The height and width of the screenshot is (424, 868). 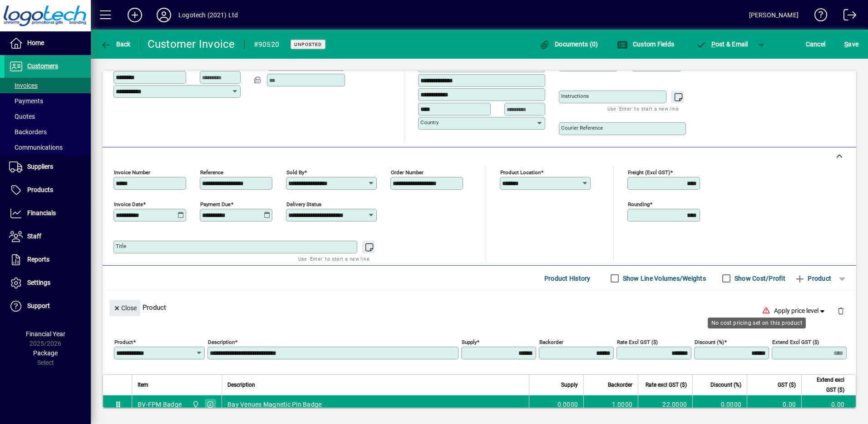 What do you see at coordinates (818, 16) in the screenshot?
I see `a: Knowledge Base` at bounding box center [818, 16].